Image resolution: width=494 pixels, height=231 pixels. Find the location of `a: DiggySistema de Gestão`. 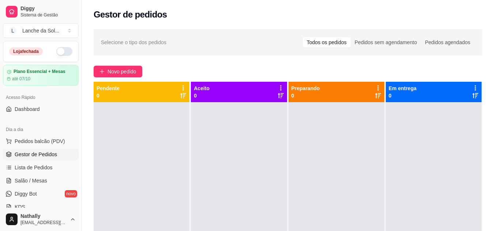

a: DiggySistema de Gestão is located at coordinates (41, 12).